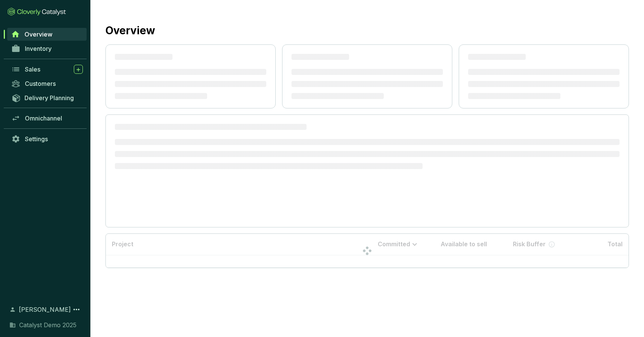 Image resolution: width=644 pixels, height=337 pixels. What do you see at coordinates (48, 325) in the screenshot?
I see `span: Catalyst Demo 2025` at bounding box center [48, 325].